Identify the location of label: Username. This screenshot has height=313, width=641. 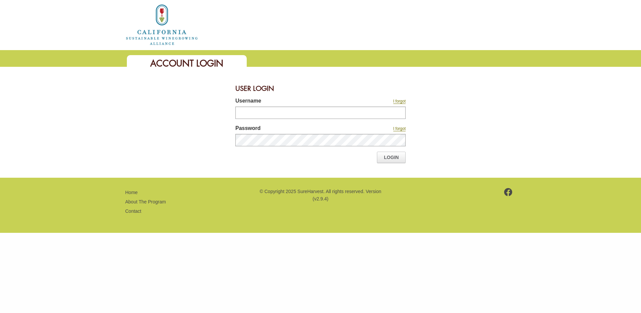
(290, 101).